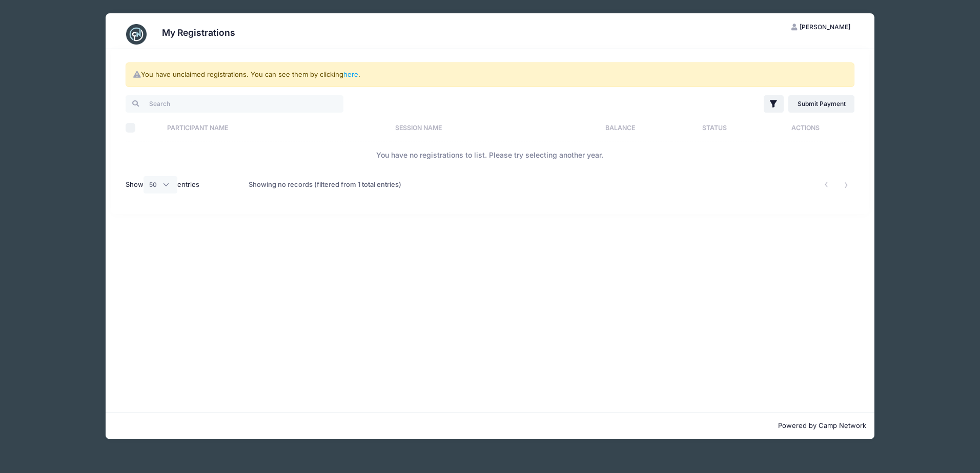 The width and height of the screenshot is (980, 473). I want to click on th: Balance: activate to sort column ascending, so click(620, 127).